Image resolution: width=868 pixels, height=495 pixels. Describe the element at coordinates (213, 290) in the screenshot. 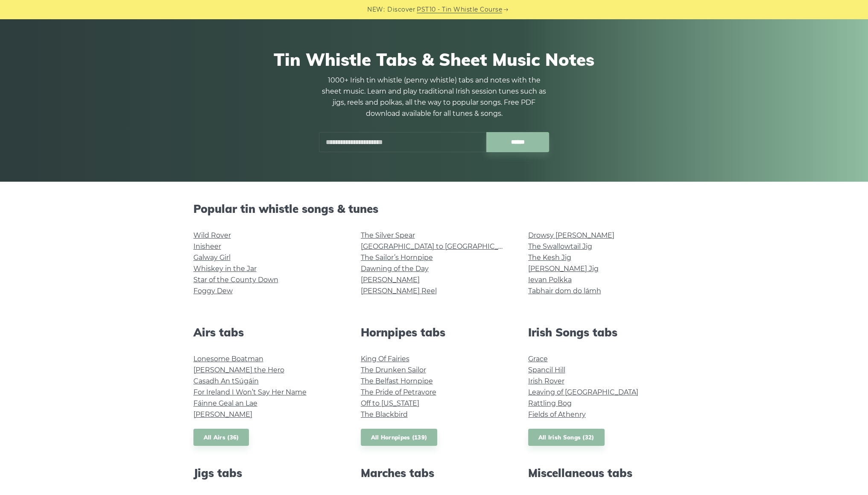

I see `a: Foggy Dew` at that location.